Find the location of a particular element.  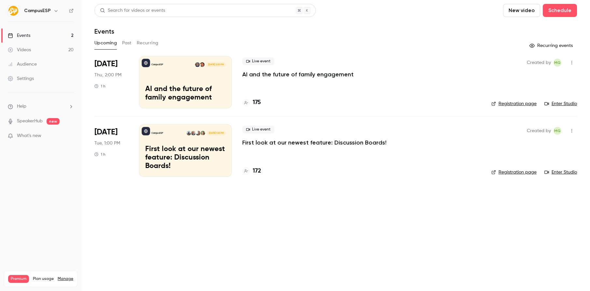

h6: CampusESP is located at coordinates (37, 11).